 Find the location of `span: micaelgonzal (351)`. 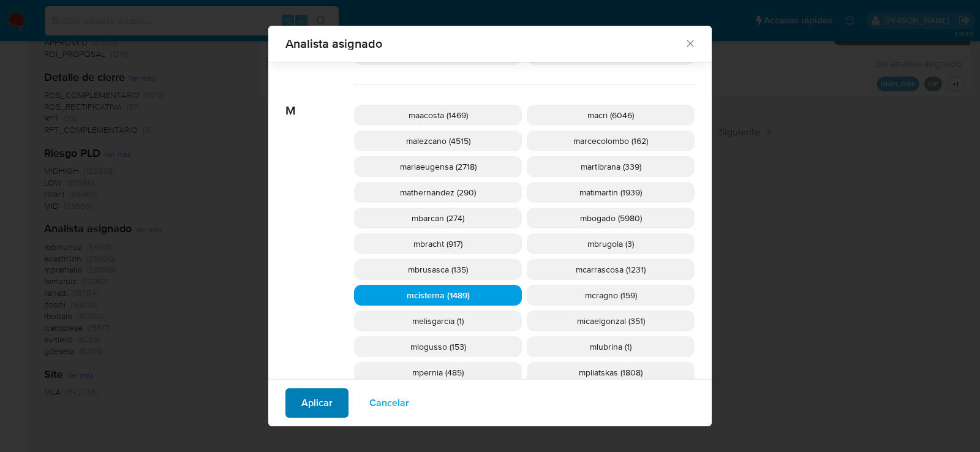

span: micaelgonzal (351) is located at coordinates (611, 321).